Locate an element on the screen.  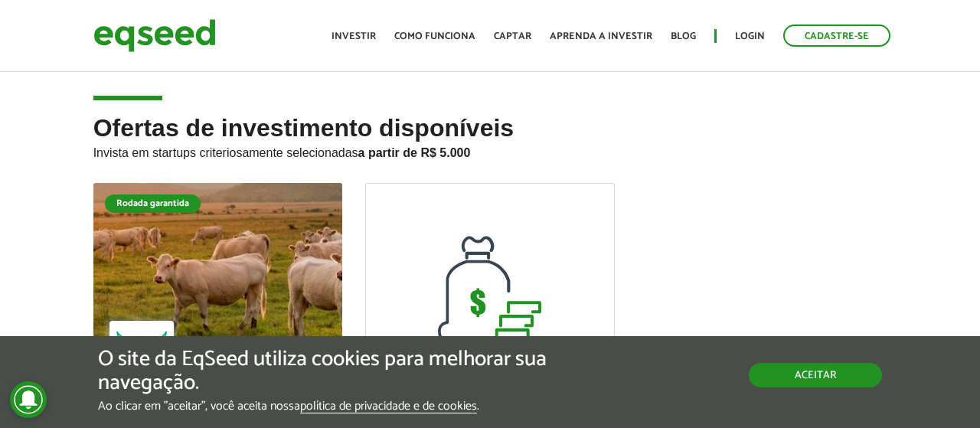
h5: O site da EqSeed utiliza cookies para melhorar sua navegação. is located at coordinates (333, 371).